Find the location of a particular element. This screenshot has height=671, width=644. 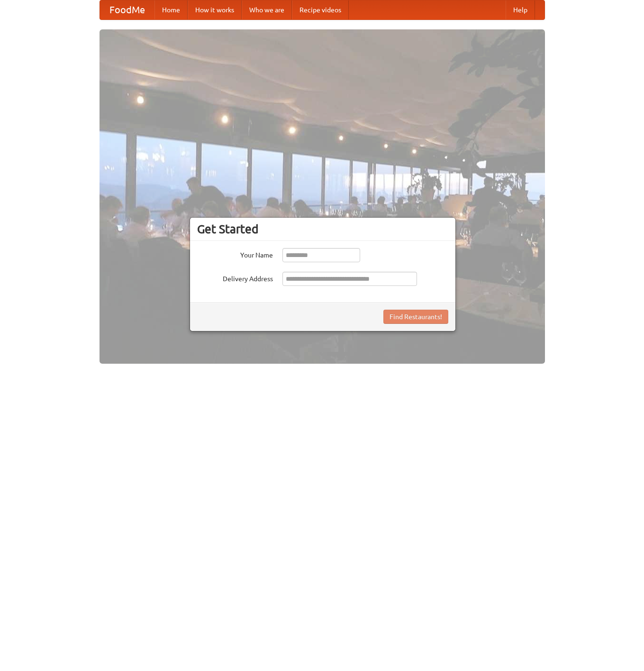

label: Delivery Address is located at coordinates (235, 277).